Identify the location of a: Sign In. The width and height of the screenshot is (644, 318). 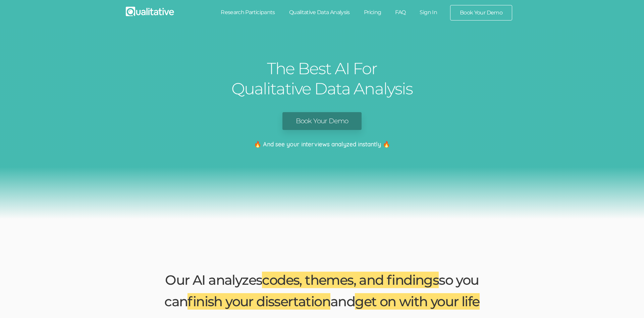
(429, 12).